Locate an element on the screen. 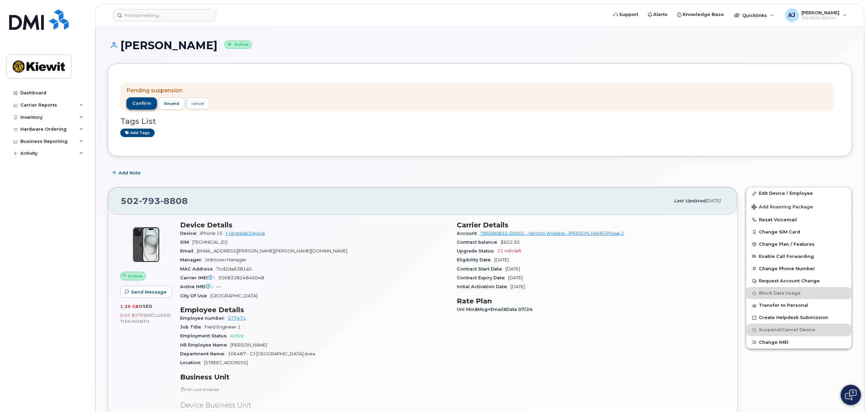 The image size is (868, 412). span: Contract Start Date is located at coordinates (481, 269).